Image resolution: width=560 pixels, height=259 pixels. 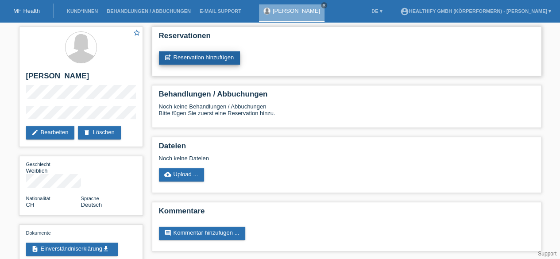 What do you see at coordinates (377, 11) in the screenshot?
I see `a: DE ▾` at bounding box center [377, 11].